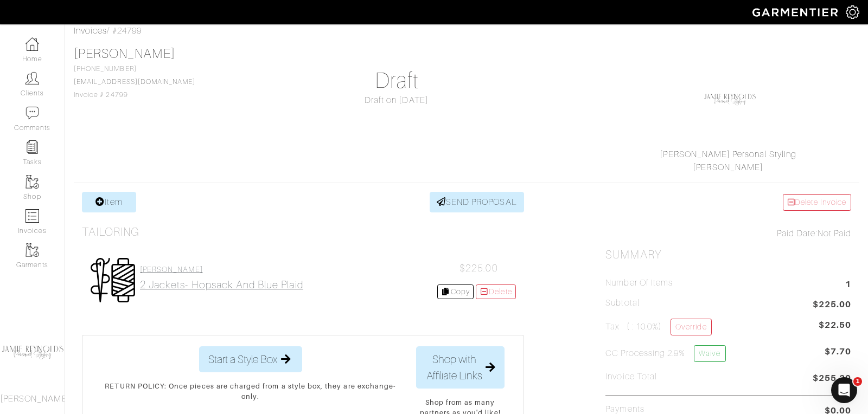 The image size is (868, 414). What do you see at coordinates (639, 283) in the screenshot?
I see `h5: Number of Items` at bounding box center [639, 283].